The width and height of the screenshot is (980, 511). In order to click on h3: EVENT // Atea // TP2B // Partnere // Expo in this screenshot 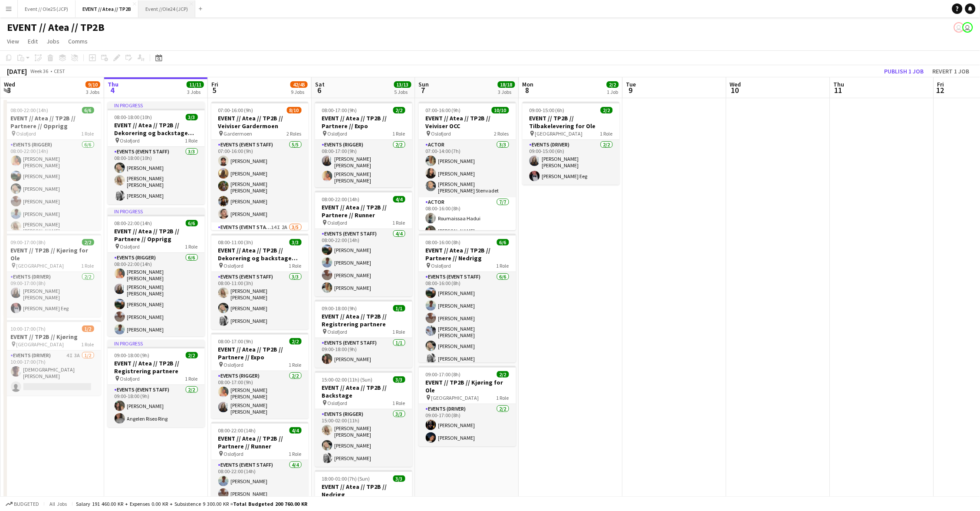, I will do `click(364, 122)`.